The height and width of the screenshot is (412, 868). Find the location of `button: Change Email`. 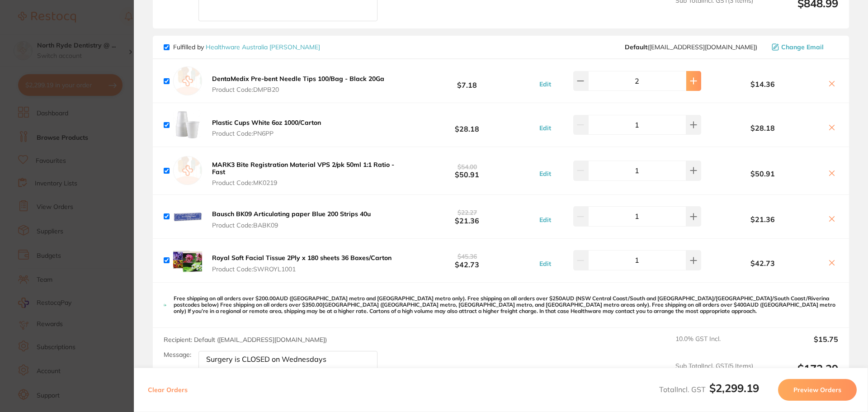

button: Change Email is located at coordinates (803, 47).